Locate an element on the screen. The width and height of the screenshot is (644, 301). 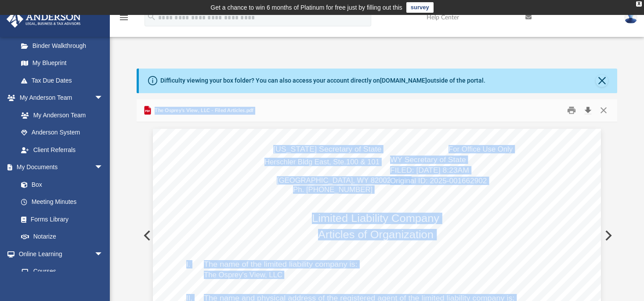
i: search is located at coordinates (152, 17).